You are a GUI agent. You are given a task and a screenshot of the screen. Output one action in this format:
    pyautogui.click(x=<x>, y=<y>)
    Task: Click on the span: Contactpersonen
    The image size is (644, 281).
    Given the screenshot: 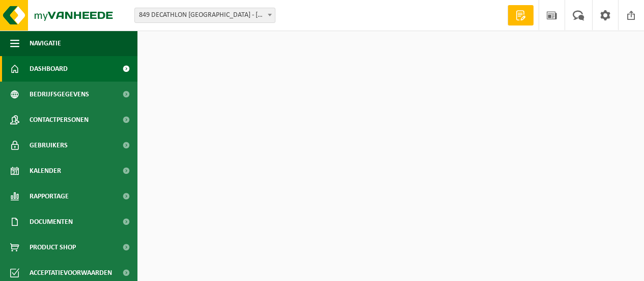 What is the action you would take?
    pyautogui.click(x=59, y=120)
    